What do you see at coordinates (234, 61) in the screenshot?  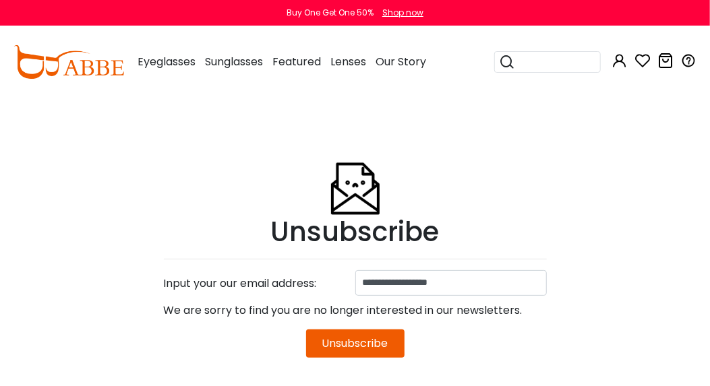 I see `span: Sunglasses` at bounding box center [234, 61].